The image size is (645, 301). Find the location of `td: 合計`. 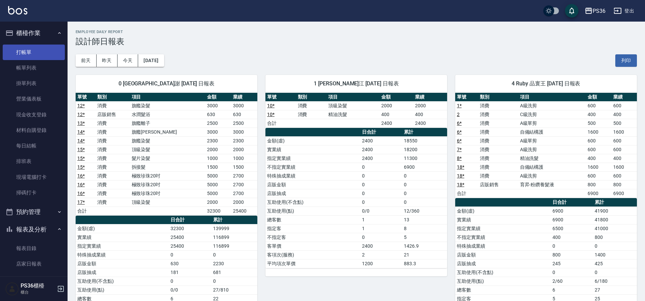

td: 合計 is located at coordinates (467, 193).